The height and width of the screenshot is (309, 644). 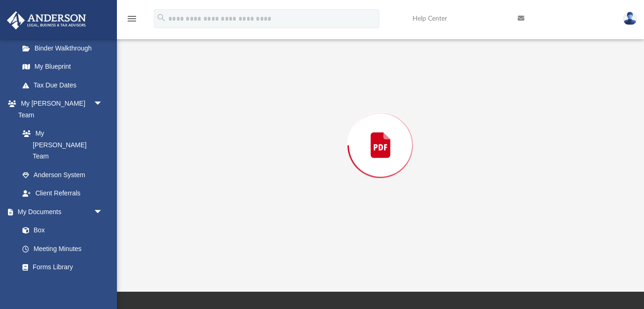 I want to click on a: Anderson System, so click(x=63, y=175).